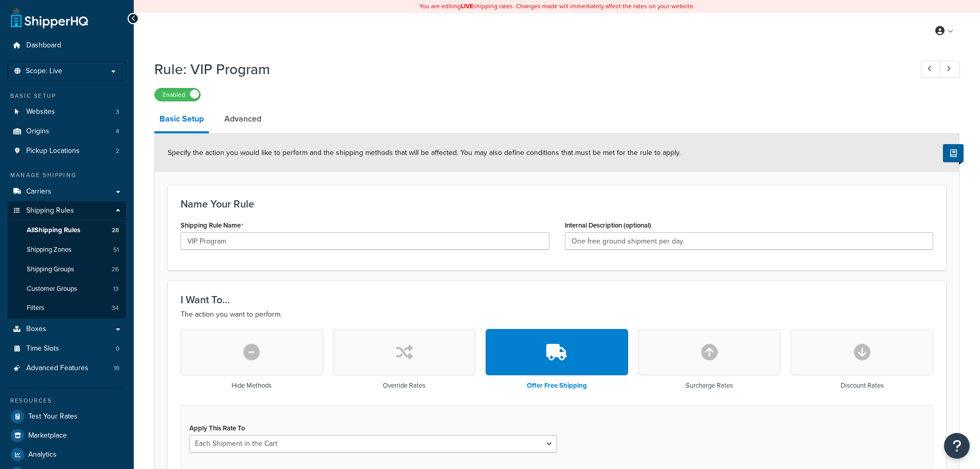 This screenshot has height=469, width=980. Describe the element at coordinates (212, 225) in the screenshot. I see `label: Shipping Rule Name` at that location.